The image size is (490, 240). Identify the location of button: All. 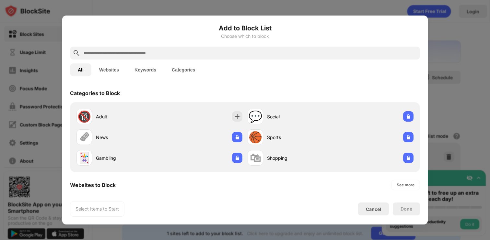
(81, 70).